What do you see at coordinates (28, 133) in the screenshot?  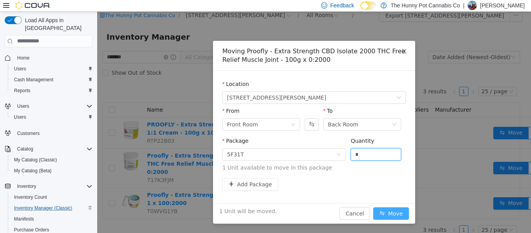 I see `a: Customers` at bounding box center [28, 133].